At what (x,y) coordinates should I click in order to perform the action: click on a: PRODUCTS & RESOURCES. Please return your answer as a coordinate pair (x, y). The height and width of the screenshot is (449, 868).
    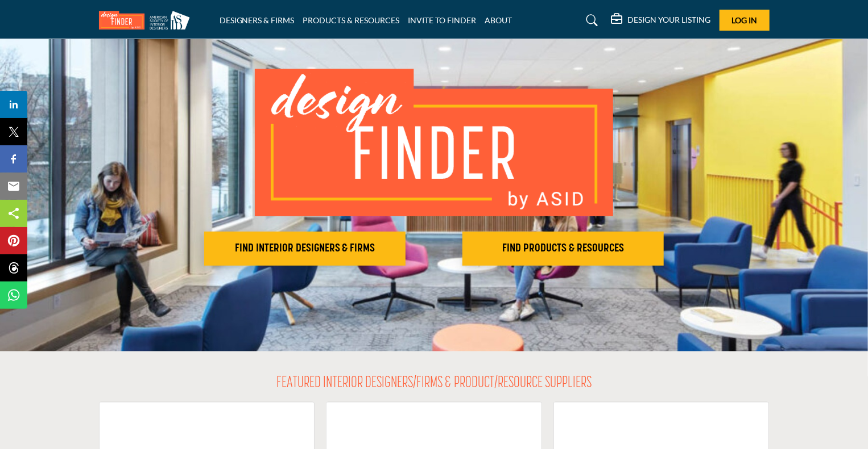
    Looking at the image, I should click on (351, 20).